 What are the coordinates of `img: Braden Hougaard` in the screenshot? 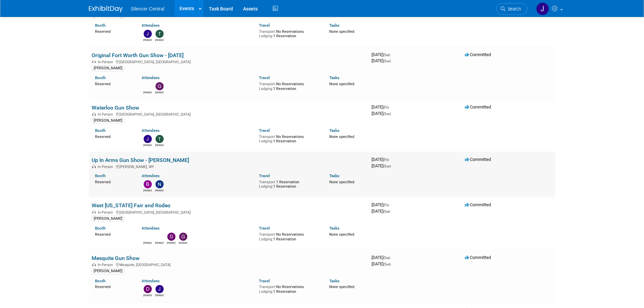 It's located at (147, 184).